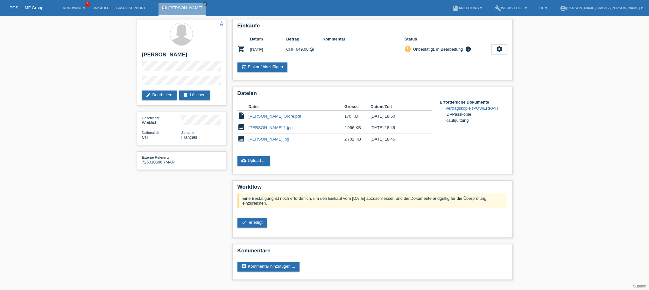  What do you see at coordinates (364, 39) in the screenshot?
I see `th: Kommentar` at bounding box center [364, 39].